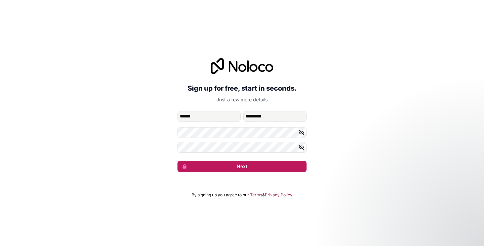  What do you see at coordinates (275, 117) in the screenshot?
I see `input: family-name` at bounding box center [275, 117].